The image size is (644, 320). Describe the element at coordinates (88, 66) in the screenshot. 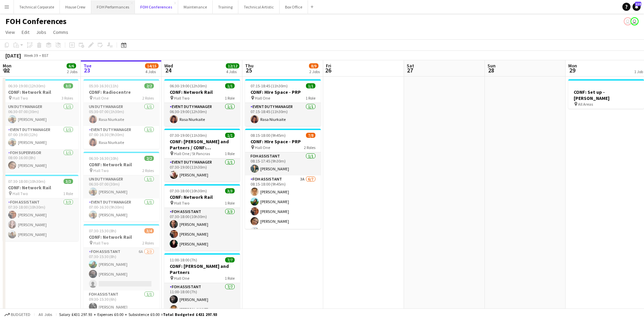

I see `span: Tue` at that location.